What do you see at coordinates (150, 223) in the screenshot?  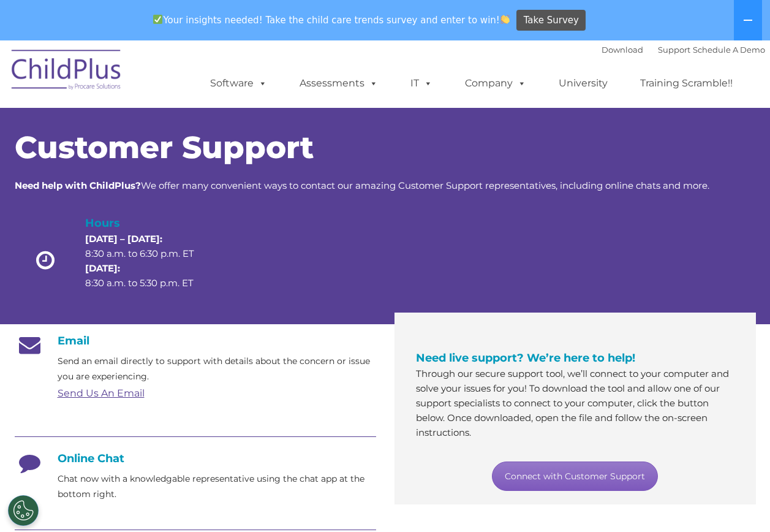 I see `h4: Hours` at bounding box center [150, 223].